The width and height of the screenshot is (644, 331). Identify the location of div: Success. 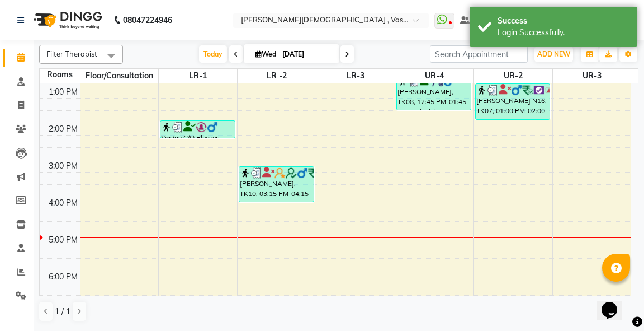
(563, 21).